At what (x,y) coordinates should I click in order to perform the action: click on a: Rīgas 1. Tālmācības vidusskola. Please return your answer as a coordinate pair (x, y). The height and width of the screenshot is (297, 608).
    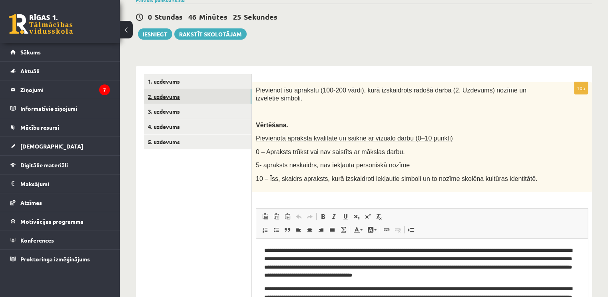
    Looking at the image, I should click on (41, 24).